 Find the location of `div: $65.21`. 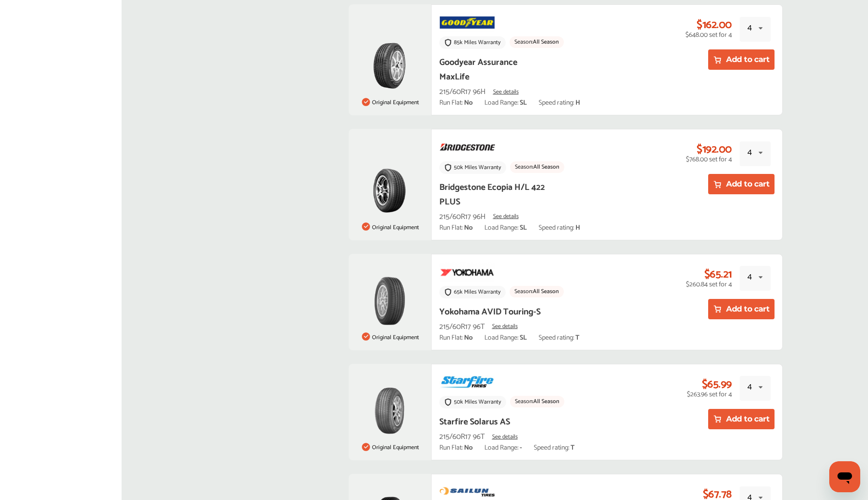

div: $65.21 is located at coordinates (717, 274).